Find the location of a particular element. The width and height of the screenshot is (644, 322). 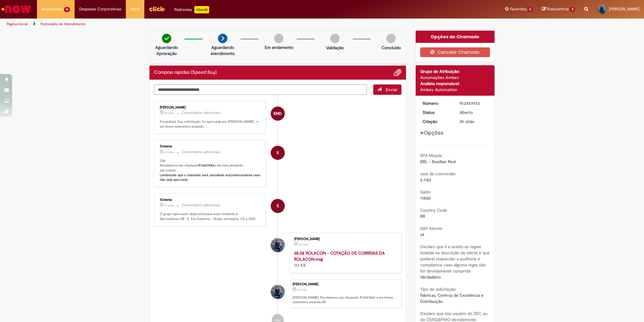

time: 28/08/2025 11:58:03 is located at coordinates (169, 152).